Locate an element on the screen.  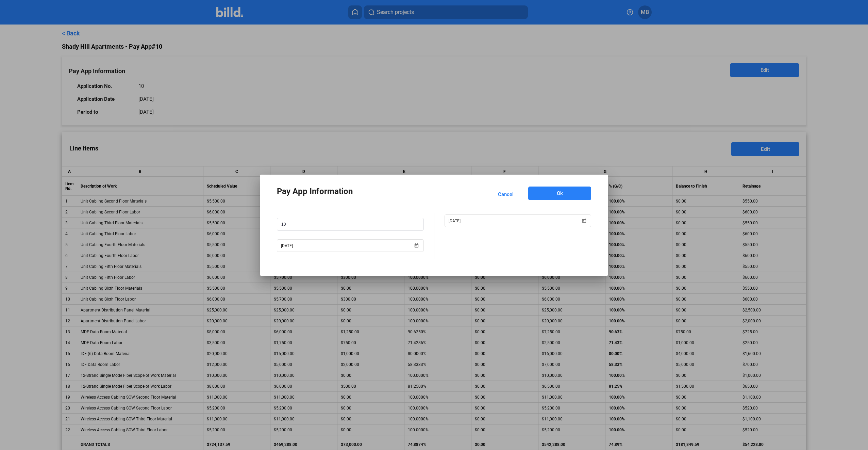
input: Application No. is located at coordinates (350, 224).